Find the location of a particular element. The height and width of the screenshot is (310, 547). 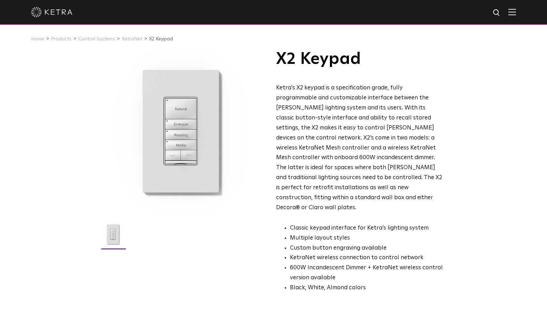

li: Multiple layout styles is located at coordinates (367, 238).